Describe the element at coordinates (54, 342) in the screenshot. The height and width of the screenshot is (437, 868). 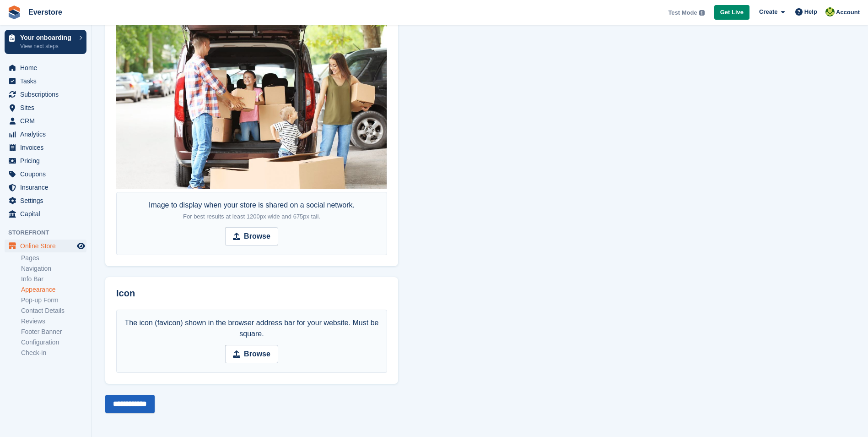
I see `a: Configuration` at that location.